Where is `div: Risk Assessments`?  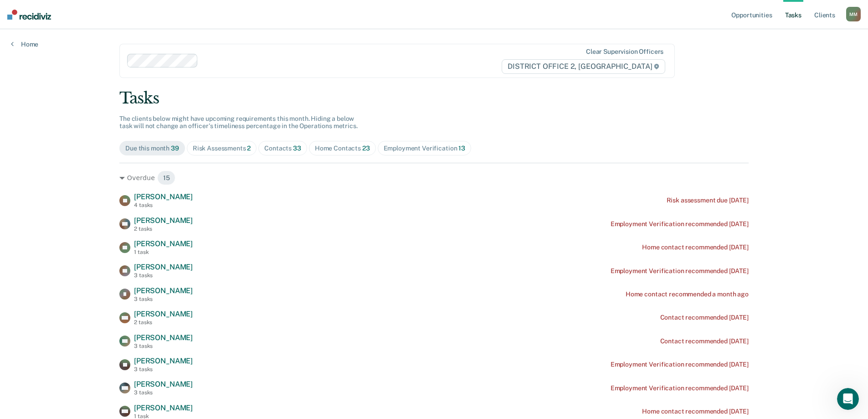 div: Risk Assessments is located at coordinates (222, 148).